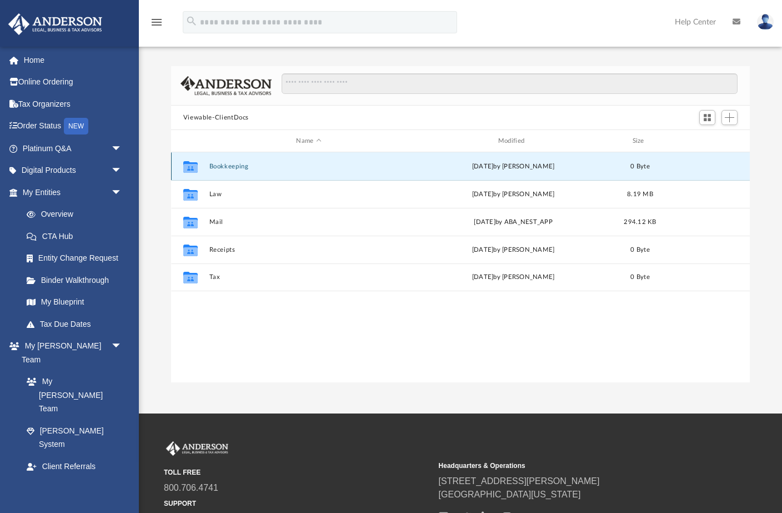 Image resolution: width=782 pixels, height=513 pixels. Describe the element at coordinates (73, 126) in the screenshot. I see `a: Order StatusNEW` at that location.